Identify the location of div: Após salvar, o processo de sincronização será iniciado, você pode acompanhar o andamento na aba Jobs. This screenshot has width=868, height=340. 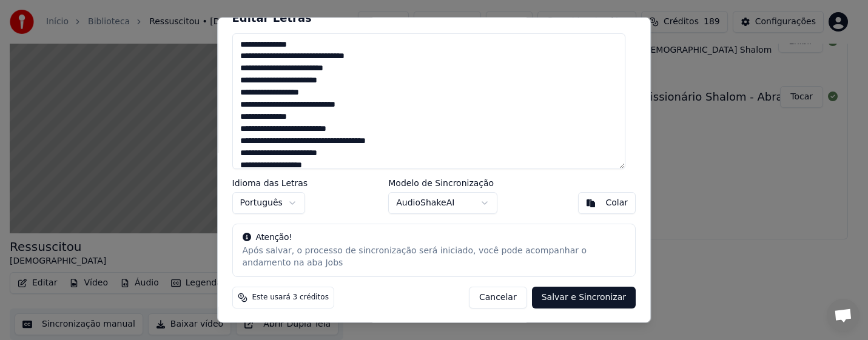
(434, 256).